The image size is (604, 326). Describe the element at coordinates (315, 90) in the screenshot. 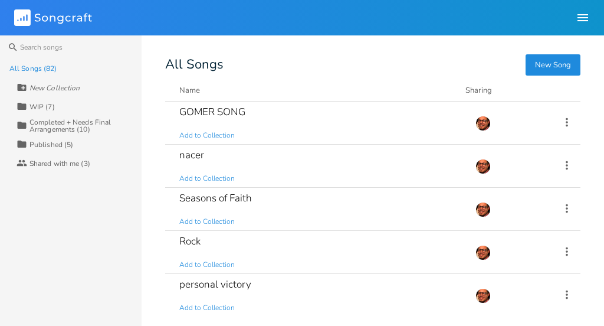

I see `button: Name` at that location.